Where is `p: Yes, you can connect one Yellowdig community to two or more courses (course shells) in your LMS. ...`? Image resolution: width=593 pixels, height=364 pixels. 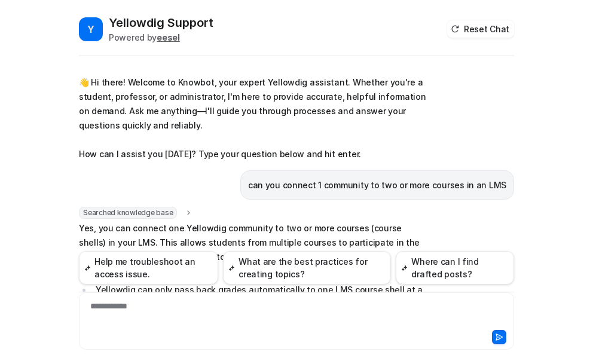
p: Yes, you can connect one Yellowdig community to two or more courses (course shells) in your LMS. ... is located at coordinates (254, 242).